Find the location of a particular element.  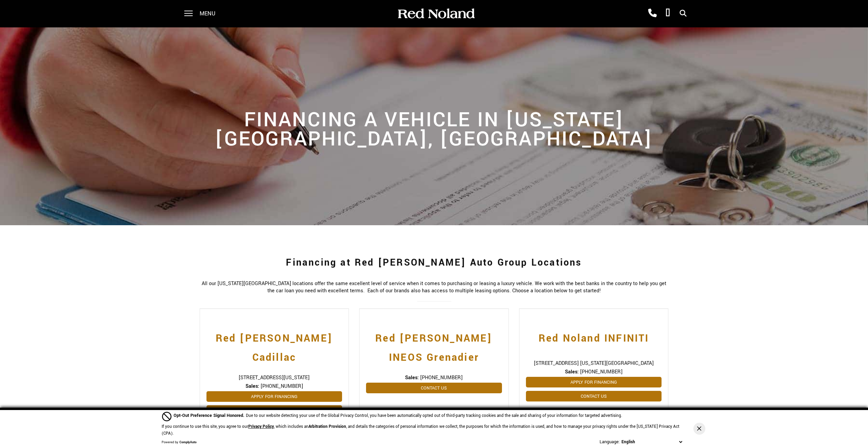

p: If you continue to use this site, you agree to our , which includes an , and details the categori... is located at coordinates (421, 430).